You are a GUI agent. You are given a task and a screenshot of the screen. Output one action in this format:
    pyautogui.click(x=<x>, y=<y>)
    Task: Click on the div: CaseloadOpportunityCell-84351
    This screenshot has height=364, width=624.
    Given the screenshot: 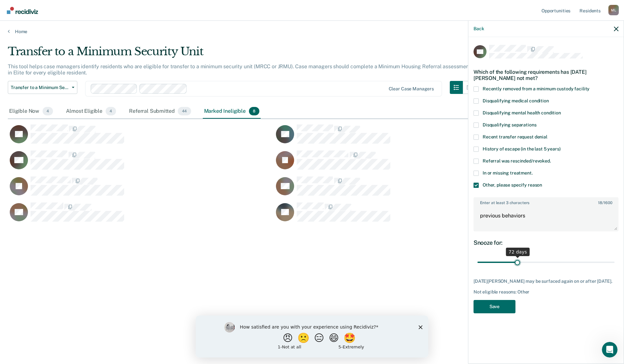 What is the action you would take?
    pyautogui.click(x=407, y=189)
    